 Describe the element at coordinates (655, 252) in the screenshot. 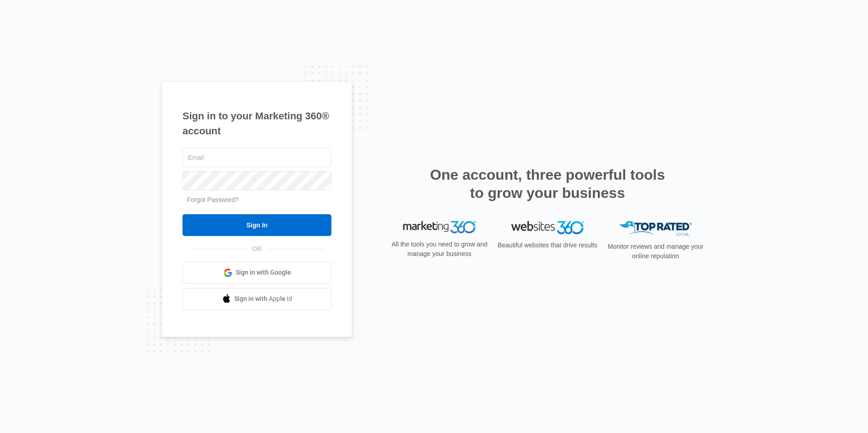

I see `p: Monitor reviews and manage your online reputation` at that location.